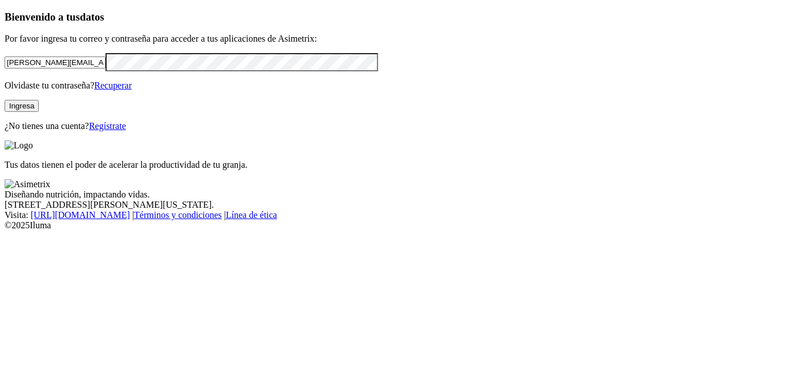 The height and width of the screenshot is (371, 811). What do you see at coordinates (27, 184) in the screenshot?
I see `img: Asimetrix` at bounding box center [27, 184].